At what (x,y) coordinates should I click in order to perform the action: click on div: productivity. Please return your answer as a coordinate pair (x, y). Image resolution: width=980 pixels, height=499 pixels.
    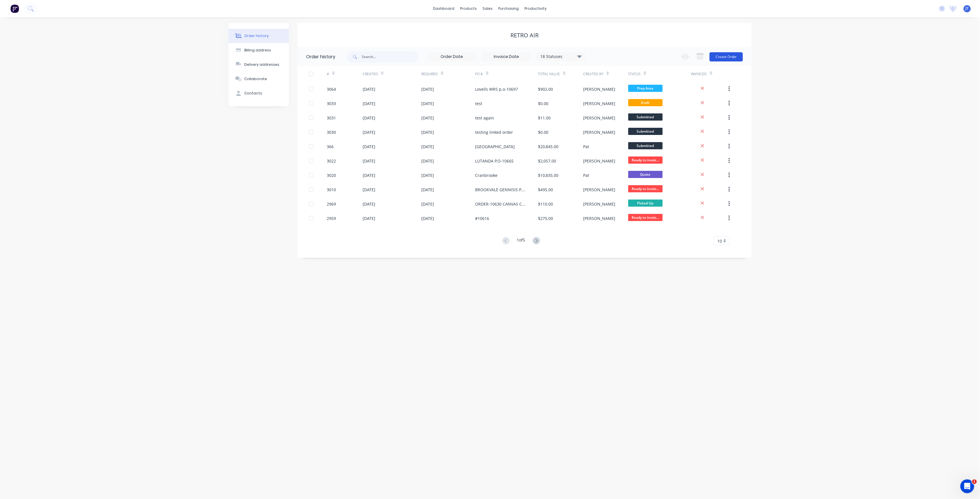
    Looking at the image, I should click on (535, 8).